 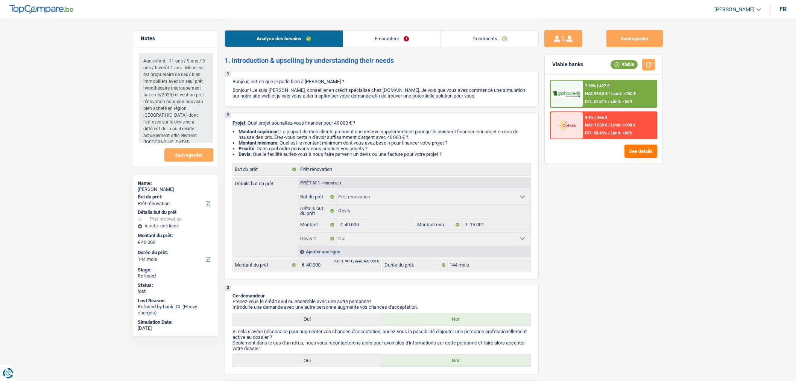 I want to click on a: Documents, so click(x=490, y=38).